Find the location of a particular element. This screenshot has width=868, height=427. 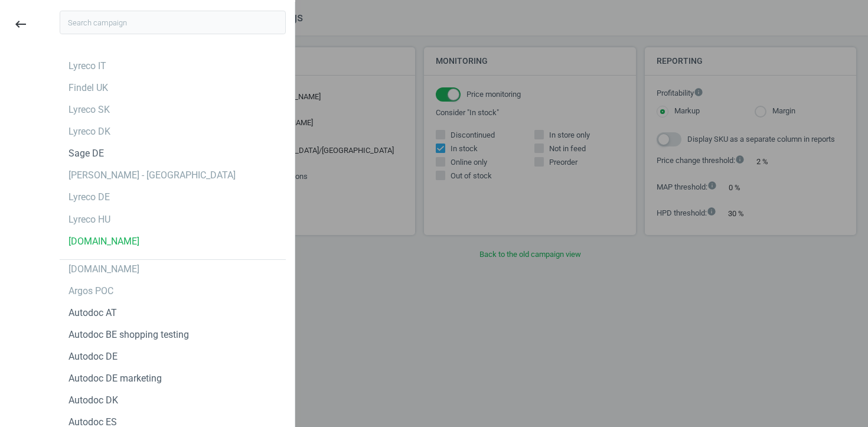

div: Autodoc BE shopping testing is located at coordinates (128, 335).